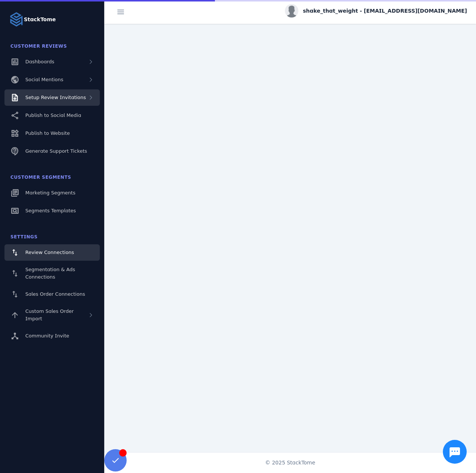  What do you see at coordinates (52, 294) in the screenshot?
I see `a: Sales Order Connections` at bounding box center [52, 294].